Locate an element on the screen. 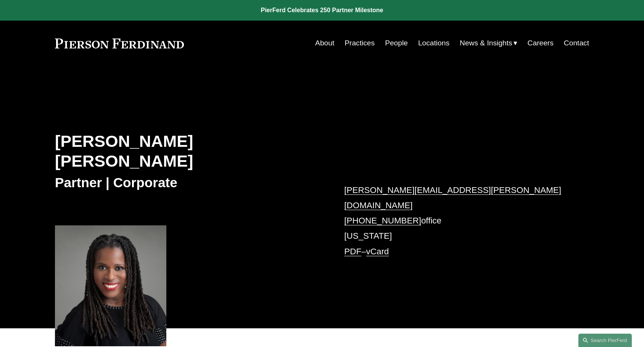 The height and width of the screenshot is (347, 644). a: About is located at coordinates (324, 43).